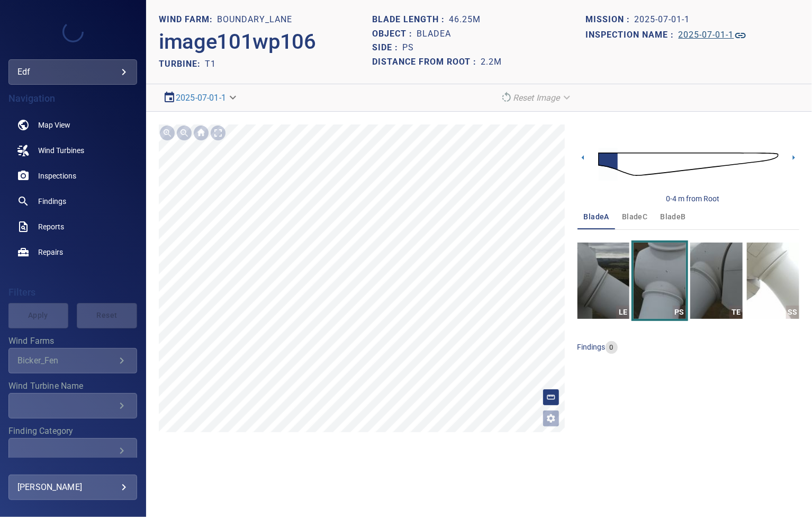 The height and width of the screenshot is (517, 812). What do you see at coordinates (72, 405) in the screenshot?
I see `div: Wind Turbine Name` at bounding box center [72, 405].